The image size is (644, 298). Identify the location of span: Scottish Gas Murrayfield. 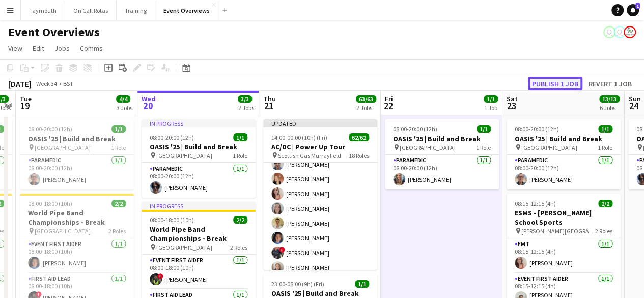
(310, 156).